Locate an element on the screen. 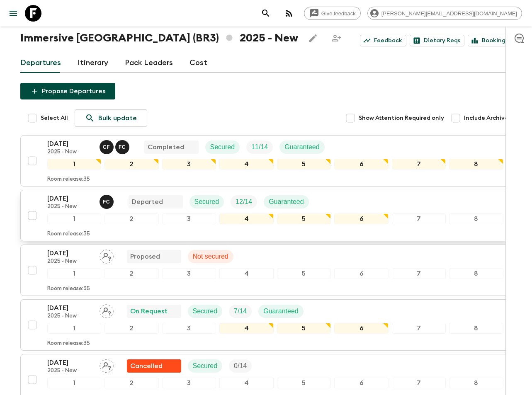 The width and height of the screenshot is (532, 395). p: Cancelled is located at coordinates (147, 366).